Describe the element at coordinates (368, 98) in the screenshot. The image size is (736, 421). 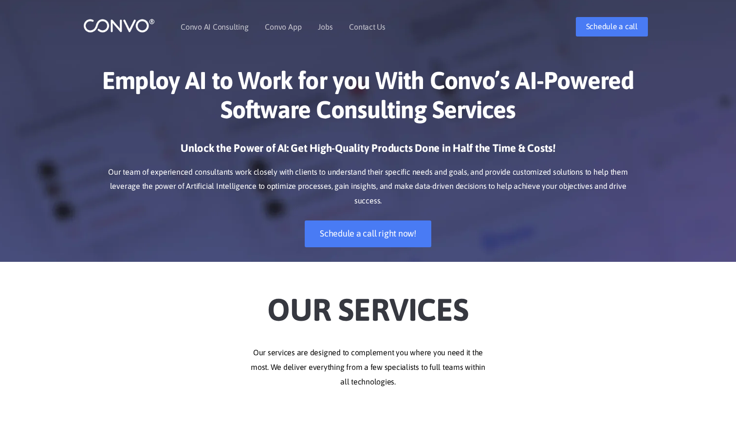
I see `h1: Employ AI to Work for you With Convo’s AI-Powered Software Consulting Services` at that location.